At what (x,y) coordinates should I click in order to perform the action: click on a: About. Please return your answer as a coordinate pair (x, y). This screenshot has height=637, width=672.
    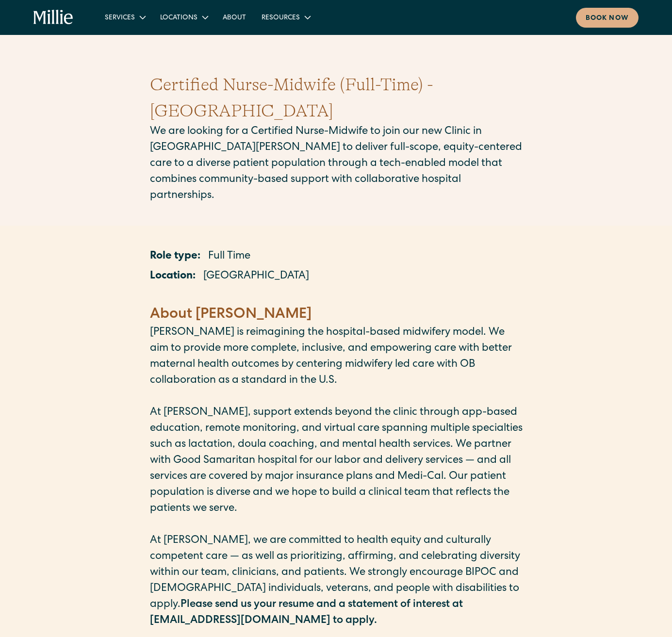
    Looking at the image, I should click on (234, 17).